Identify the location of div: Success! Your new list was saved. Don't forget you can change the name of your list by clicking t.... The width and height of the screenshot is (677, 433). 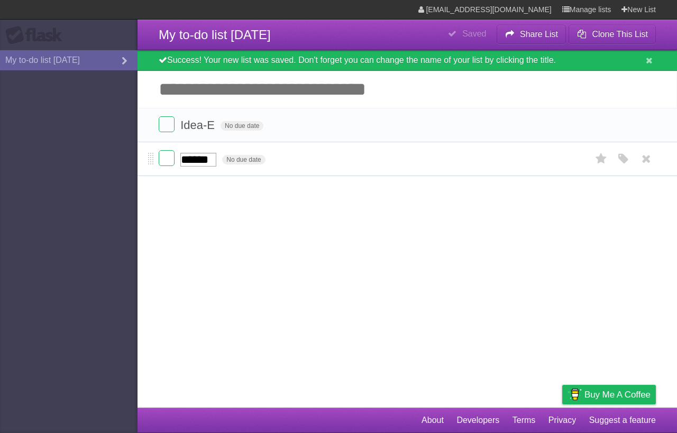
(408, 60).